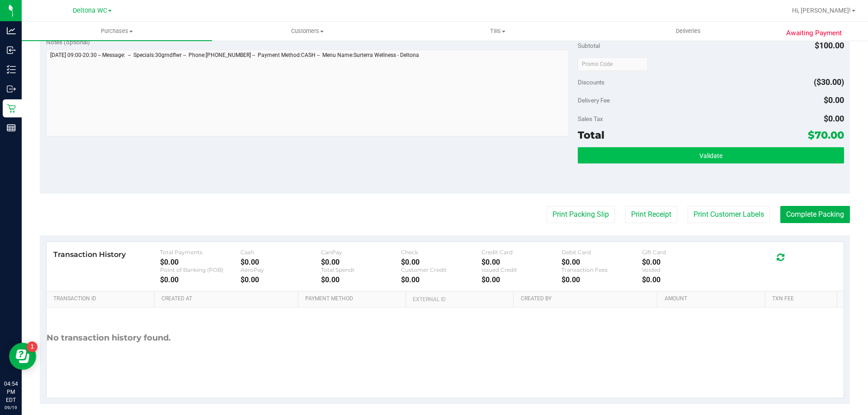 This screenshot has width=868, height=415. I want to click on a: Created By, so click(587, 299).